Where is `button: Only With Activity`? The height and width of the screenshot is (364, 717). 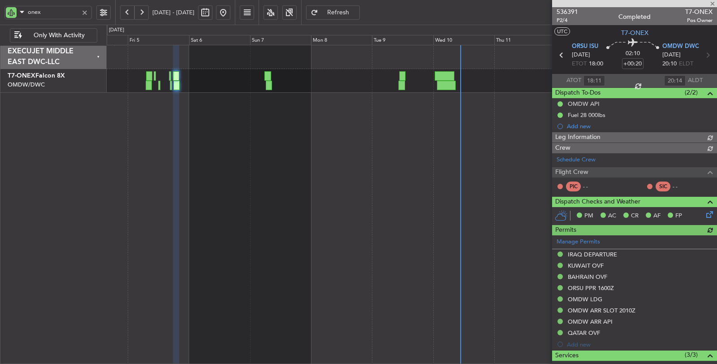
button: Only With Activity is located at coordinates (53, 35).